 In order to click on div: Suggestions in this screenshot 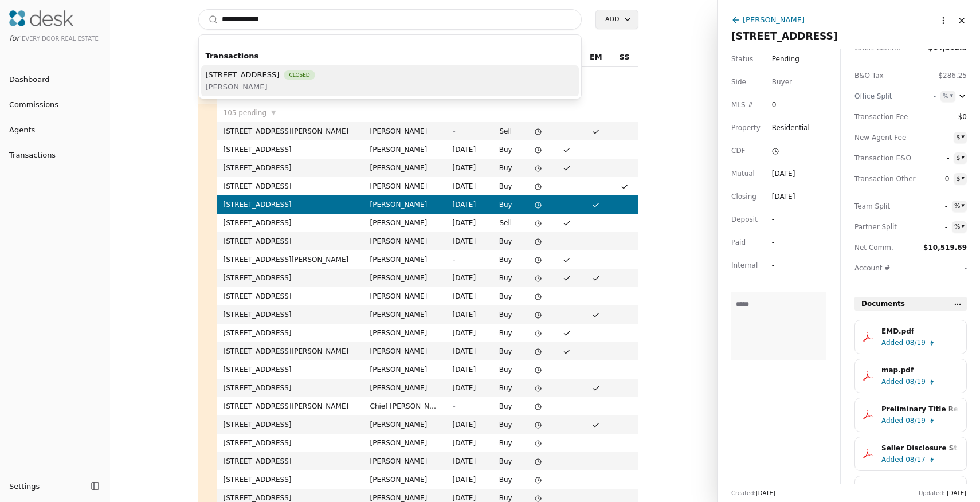, I will do `click(390, 71)`.